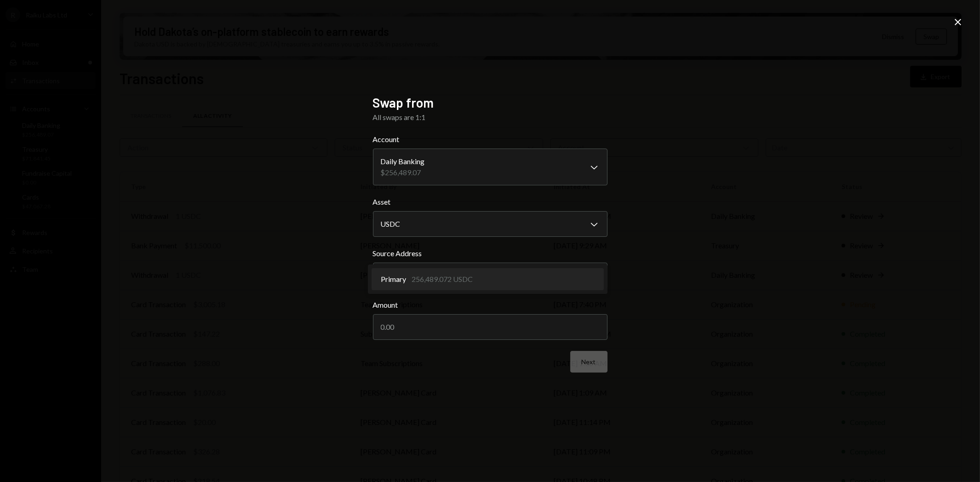 This screenshot has height=482, width=980. What do you see at coordinates (490, 276) in the screenshot?
I see `button: Source Address` at bounding box center [490, 276].